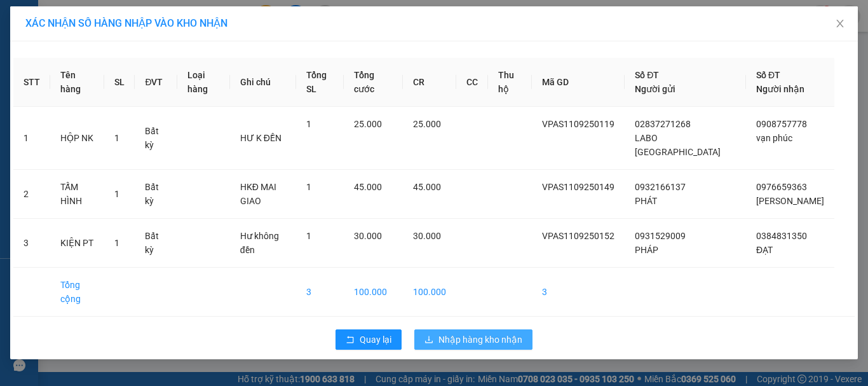 The width and height of the screenshot is (868, 386). What do you see at coordinates (646, 201) in the screenshot?
I see `span: PHÁT` at bounding box center [646, 201].